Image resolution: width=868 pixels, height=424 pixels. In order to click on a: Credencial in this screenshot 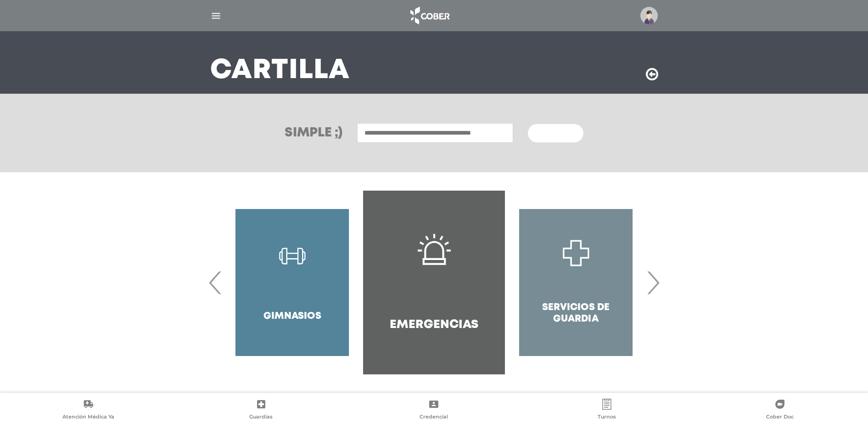, I will do `click(434, 410)`.